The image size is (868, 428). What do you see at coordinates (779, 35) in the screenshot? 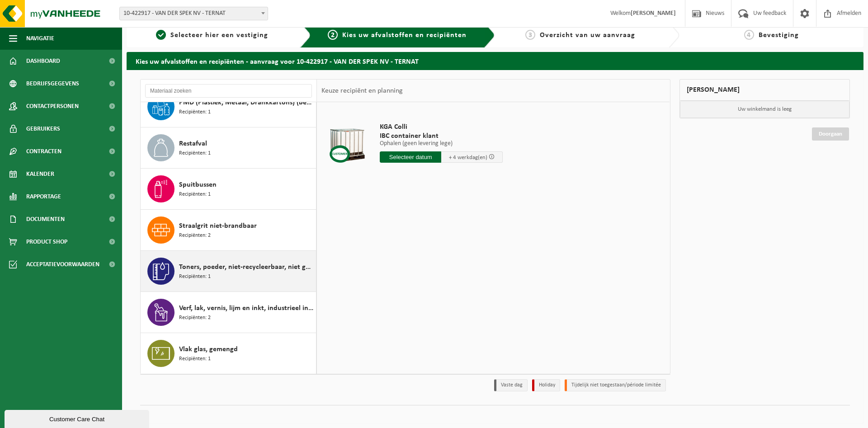
I see `span: Bevestiging` at bounding box center [779, 35].